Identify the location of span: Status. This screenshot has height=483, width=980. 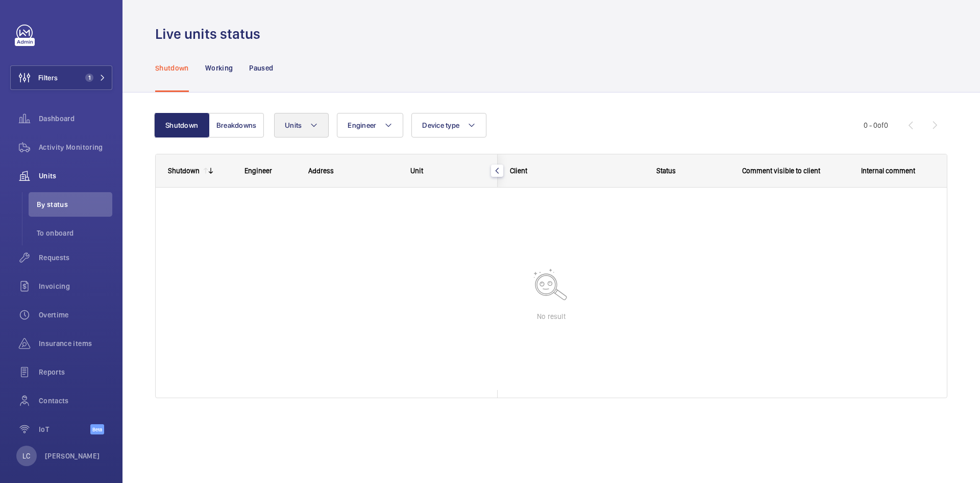
(666, 171).